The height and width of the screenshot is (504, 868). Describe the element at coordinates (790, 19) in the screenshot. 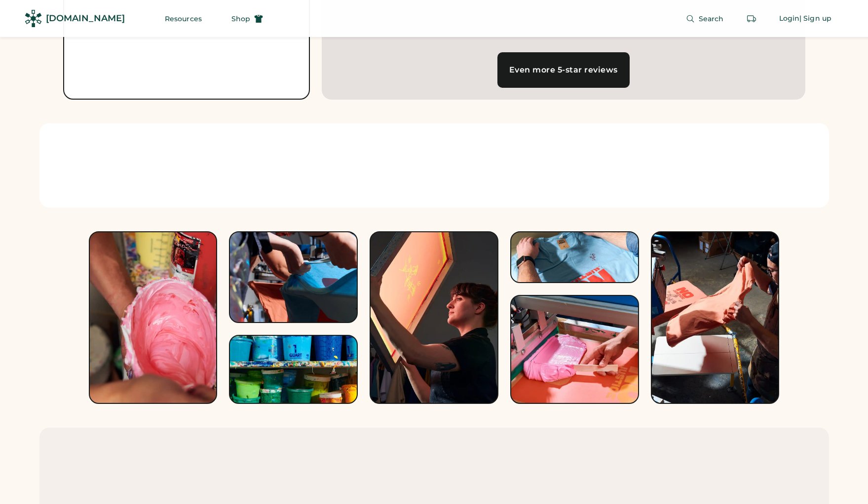

I see `div: Login` at that location.